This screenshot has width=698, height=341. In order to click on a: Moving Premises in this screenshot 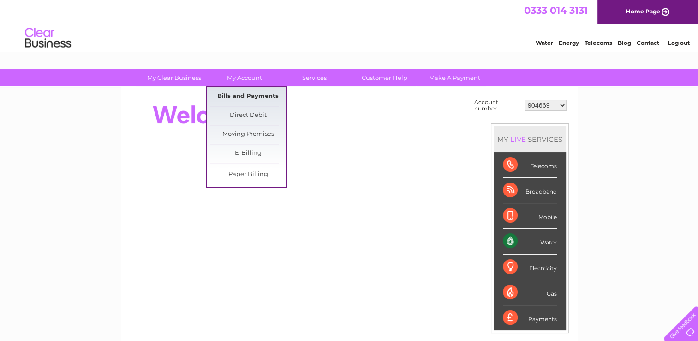, I will do `click(248, 134)`.